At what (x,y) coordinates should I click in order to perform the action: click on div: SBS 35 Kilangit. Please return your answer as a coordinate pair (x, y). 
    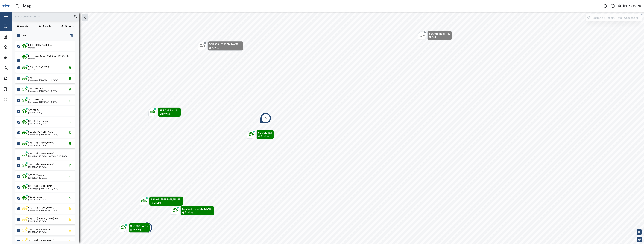
    Looking at the image, I should click on (36, 197).